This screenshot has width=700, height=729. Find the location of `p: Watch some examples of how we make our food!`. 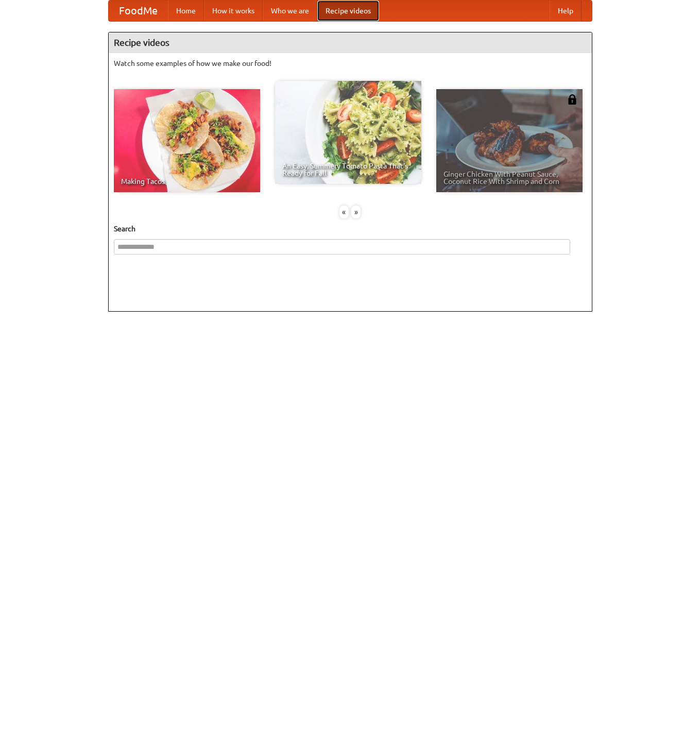

p: Watch some examples of how we make our food! is located at coordinates (350, 64).